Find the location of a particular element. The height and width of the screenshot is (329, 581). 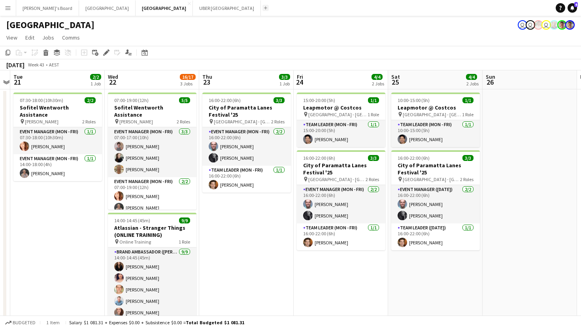

app-user-avatar: James Millard is located at coordinates (530, 25).